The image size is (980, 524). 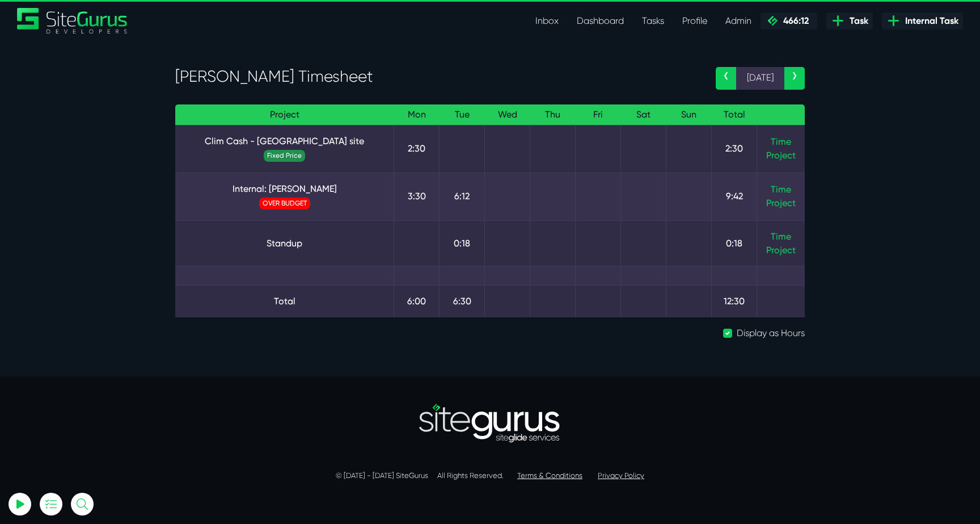 I want to click on td: 6:12, so click(x=462, y=196).